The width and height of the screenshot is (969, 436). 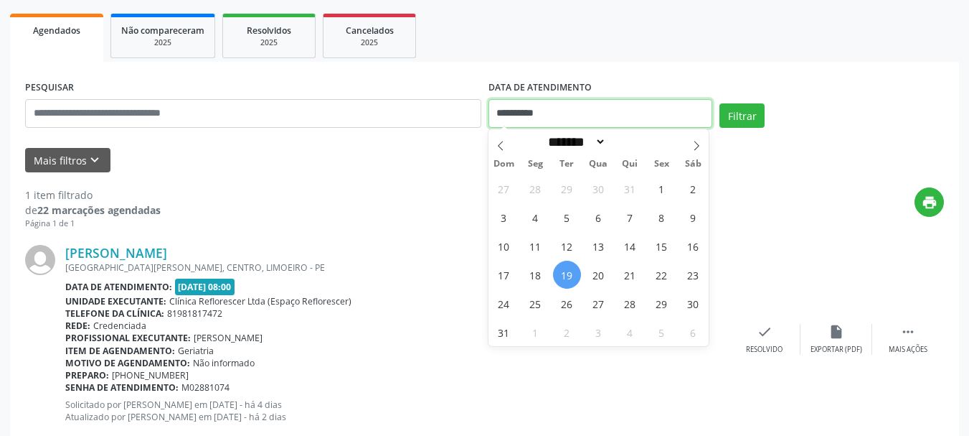 I want to click on img: img, so click(x=40, y=260).